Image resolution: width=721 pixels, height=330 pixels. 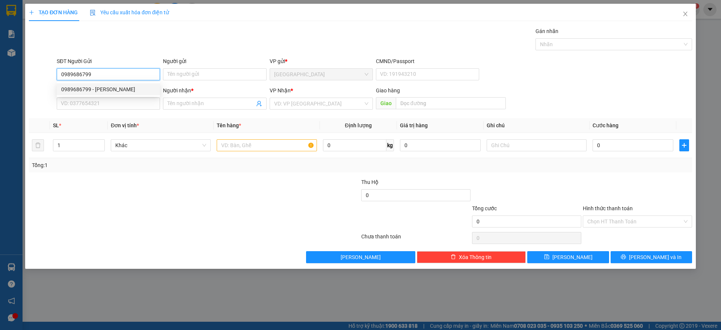 I want to click on div: Người nhận, so click(x=214, y=90).